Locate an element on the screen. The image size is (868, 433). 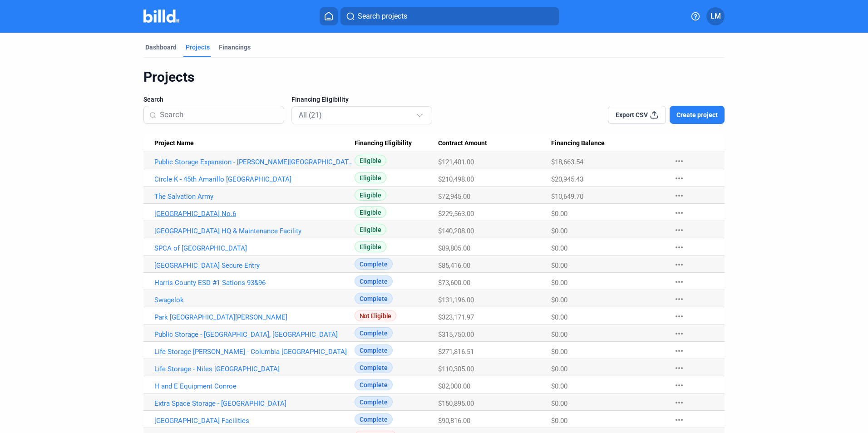
span: $121,401.00 is located at coordinates (456, 162).